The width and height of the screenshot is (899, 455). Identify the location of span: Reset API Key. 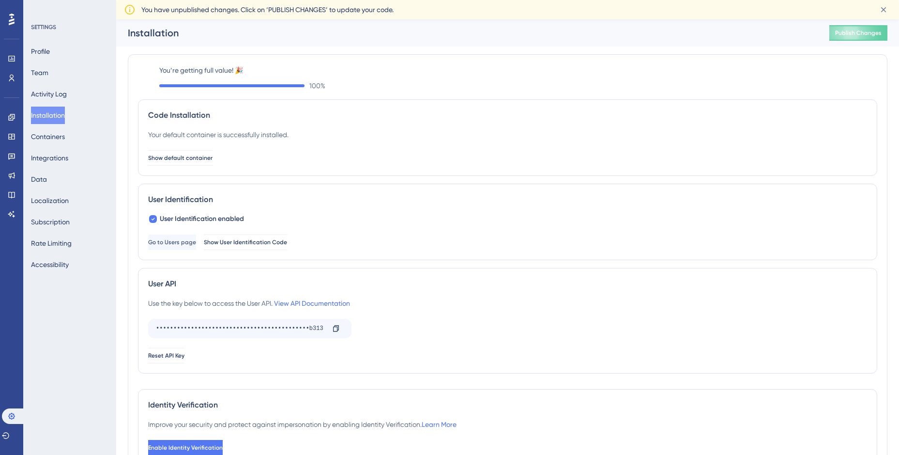
(166, 355).